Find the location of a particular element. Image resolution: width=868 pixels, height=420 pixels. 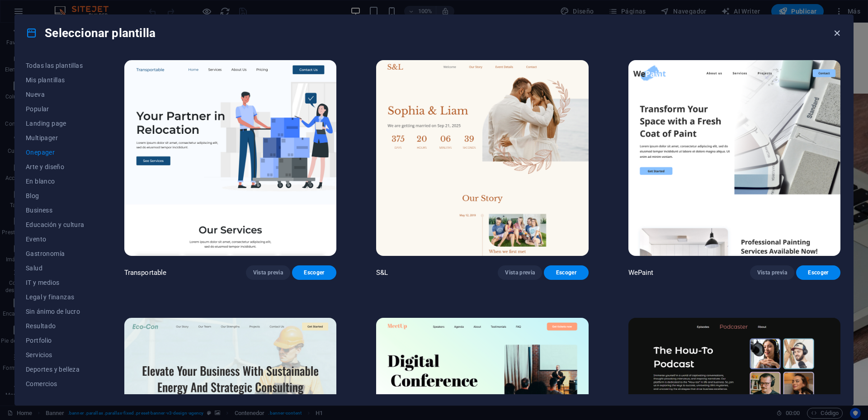

button: Servicios is located at coordinates (55, 355).